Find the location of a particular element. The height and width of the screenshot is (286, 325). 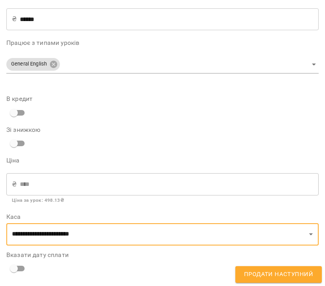

b: Ціна за урок : 498.13 ₴ is located at coordinates (38, 200).